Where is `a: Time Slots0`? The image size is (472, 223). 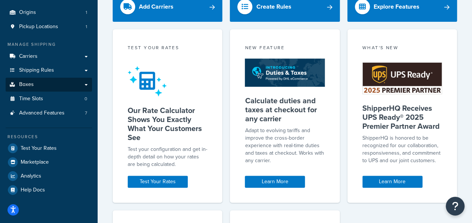
a: Time Slots0 is located at coordinates (49, 99).